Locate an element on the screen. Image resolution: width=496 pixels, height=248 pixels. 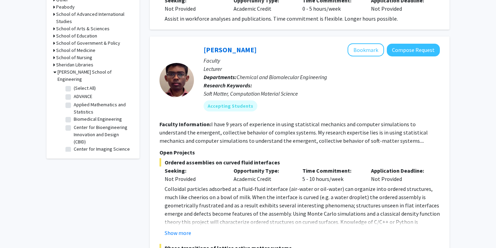
p: Application Deadline: is located at coordinates (400, 171).